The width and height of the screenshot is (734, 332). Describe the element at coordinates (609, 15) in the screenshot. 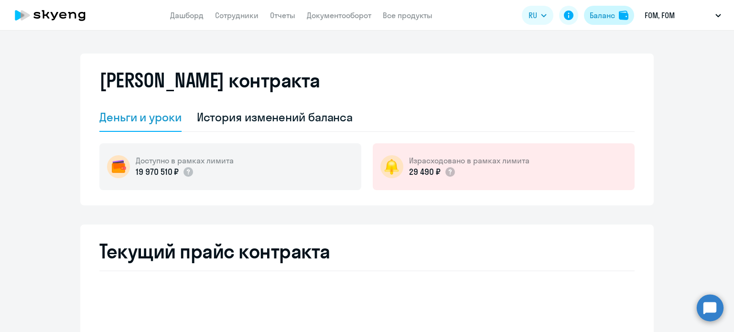

I see `a: Балансbalance` at that location.